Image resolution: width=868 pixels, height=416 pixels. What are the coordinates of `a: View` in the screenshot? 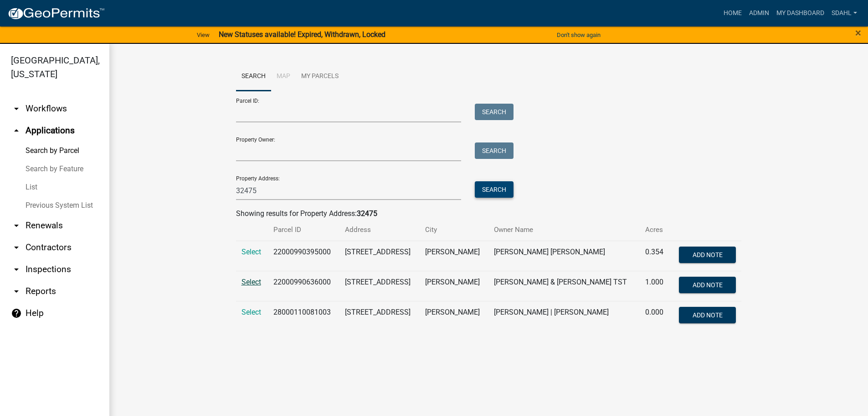 It's located at (203, 34).